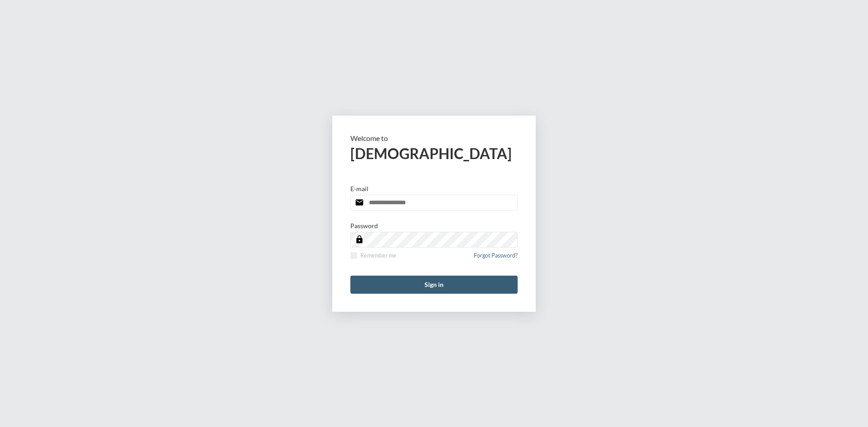  Describe the element at coordinates (434, 285) in the screenshot. I see `button: Sign in` at that location.